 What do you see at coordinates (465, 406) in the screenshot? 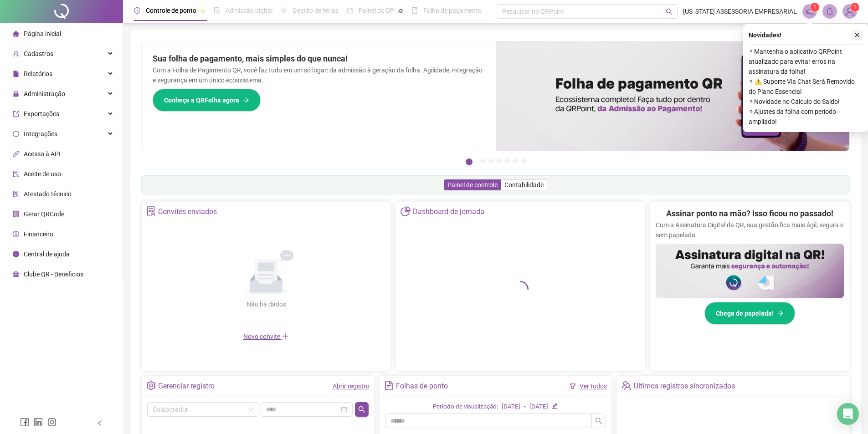
I see `div: Período de visualização:` at bounding box center [465, 406].